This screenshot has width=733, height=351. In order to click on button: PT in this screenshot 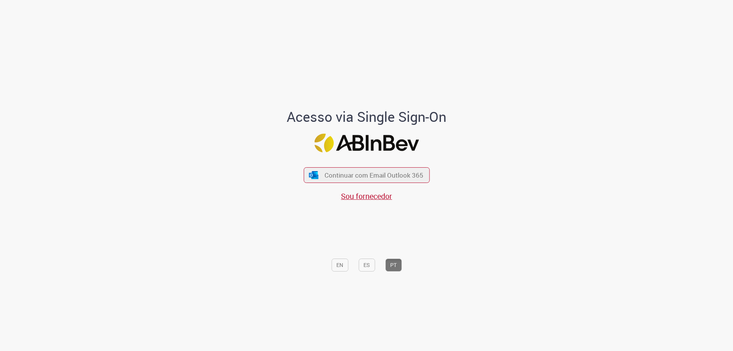, I will do `click(393, 265)`.